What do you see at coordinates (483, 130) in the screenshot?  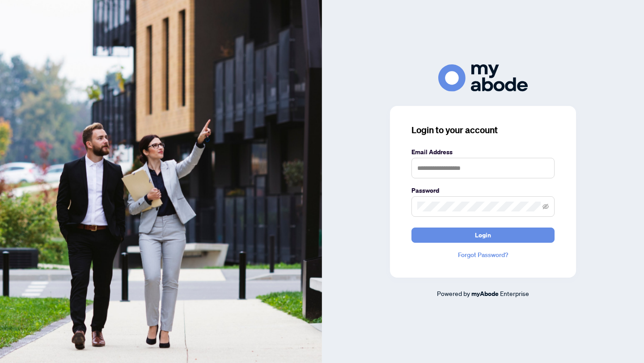 I see `h3: Login to your account` at bounding box center [483, 130].